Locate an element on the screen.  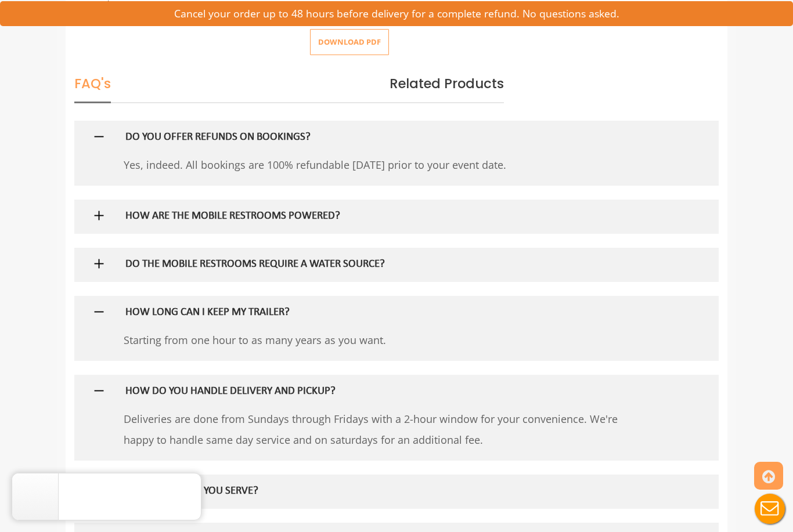
h5: HOW LONG CAN I KEEP MY TRAILER? is located at coordinates (378, 313).